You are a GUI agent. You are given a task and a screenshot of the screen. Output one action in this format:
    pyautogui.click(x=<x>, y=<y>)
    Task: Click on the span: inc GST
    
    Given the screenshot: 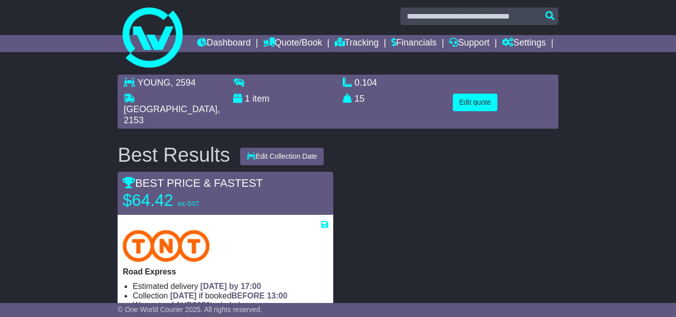 What is the action you would take?
    pyautogui.click(x=188, y=204)
    